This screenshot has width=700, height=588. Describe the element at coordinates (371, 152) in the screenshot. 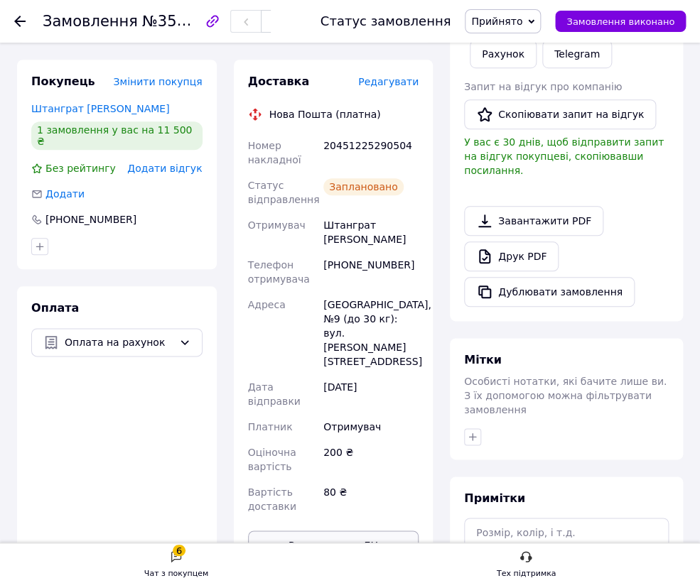

I see `div: 20451225290504` at that location.